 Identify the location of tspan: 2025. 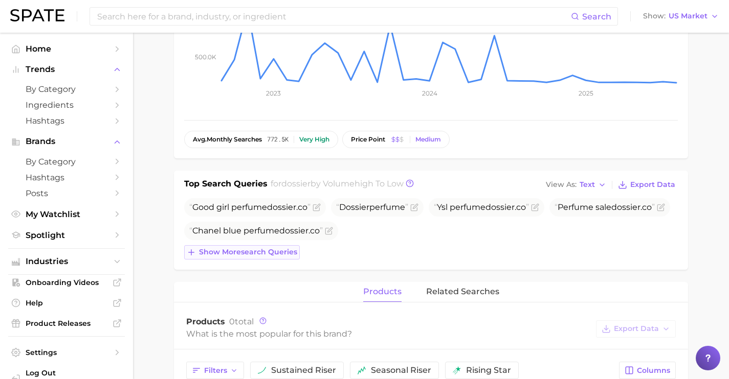
(585, 93).